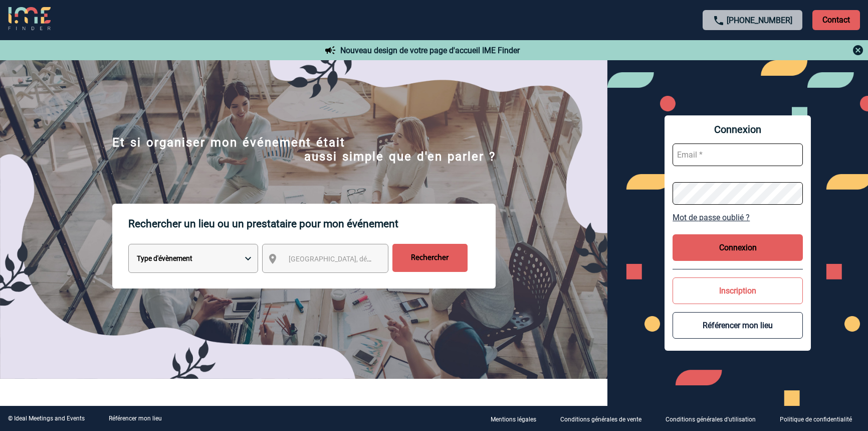 The image size is (868, 431). I want to click on a: Conditions générales d'utilisation, so click(715, 419).